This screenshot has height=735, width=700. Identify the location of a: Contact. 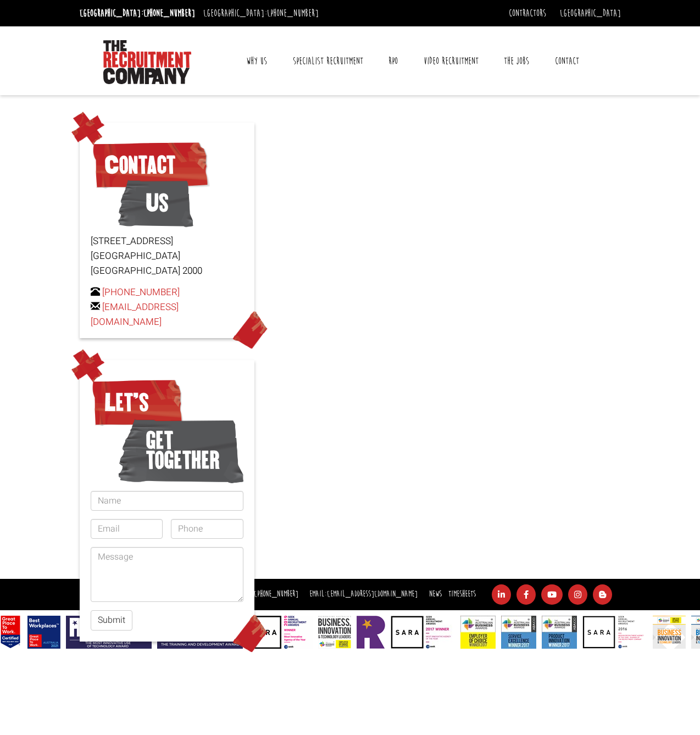
(567, 61).